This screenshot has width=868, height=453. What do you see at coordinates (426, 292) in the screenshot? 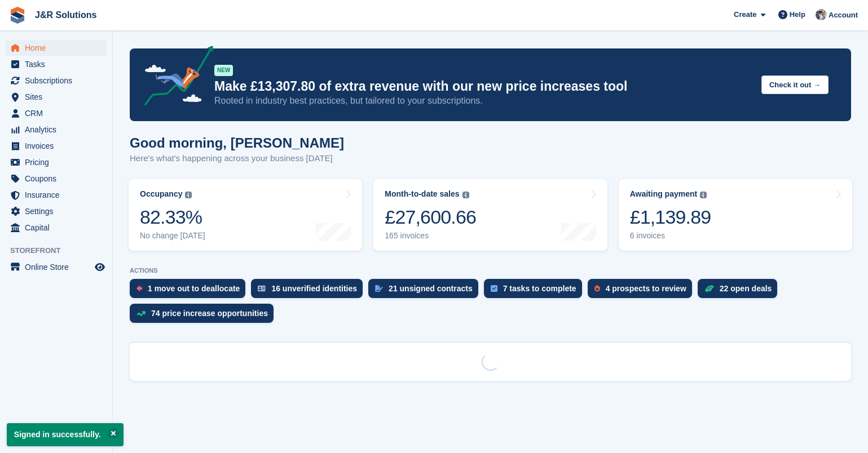
I see `a: 21 unsigned contracts` at bounding box center [426, 292].